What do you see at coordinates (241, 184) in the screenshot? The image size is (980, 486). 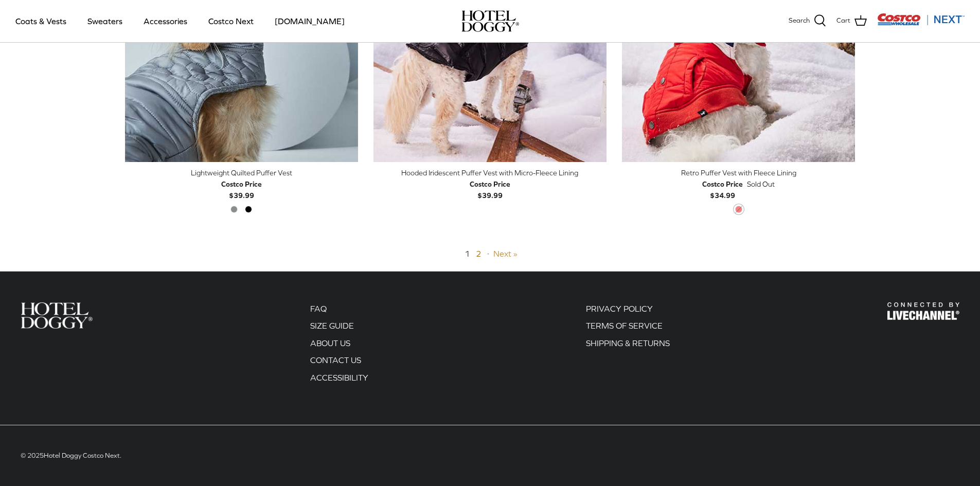 I see `a: Lightweight Quilted Puffer Vest Costco Price$39.99` at bounding box center [241, 184].